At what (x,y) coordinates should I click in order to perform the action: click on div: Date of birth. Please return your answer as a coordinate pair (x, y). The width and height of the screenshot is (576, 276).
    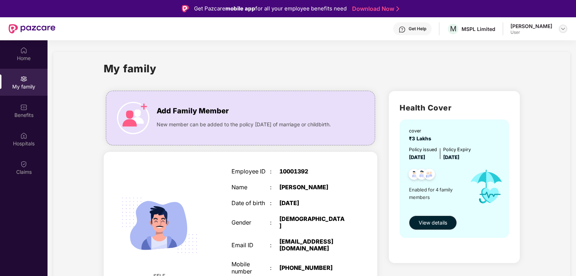
    Looking at the image, I should click on (251, 203).